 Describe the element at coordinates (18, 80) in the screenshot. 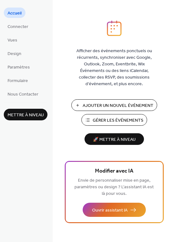

I see `a: Formulaire` at that location.